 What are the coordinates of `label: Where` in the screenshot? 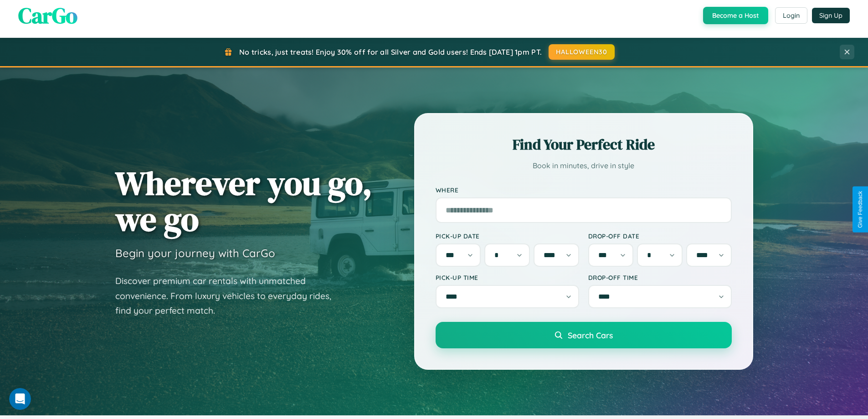 It's located at (583, 190).